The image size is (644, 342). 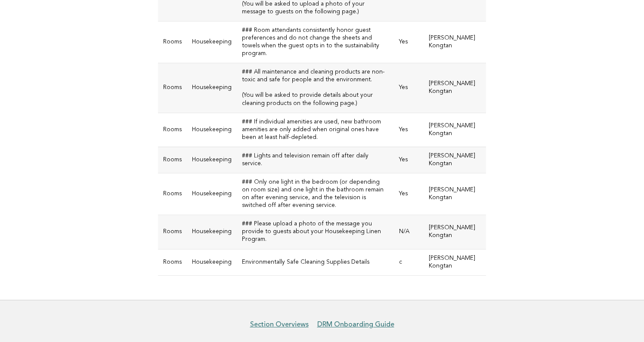 What do you see at coordinates (408, 262) in the screenshot?
I see `td: c` at bounding box center [408, 262].